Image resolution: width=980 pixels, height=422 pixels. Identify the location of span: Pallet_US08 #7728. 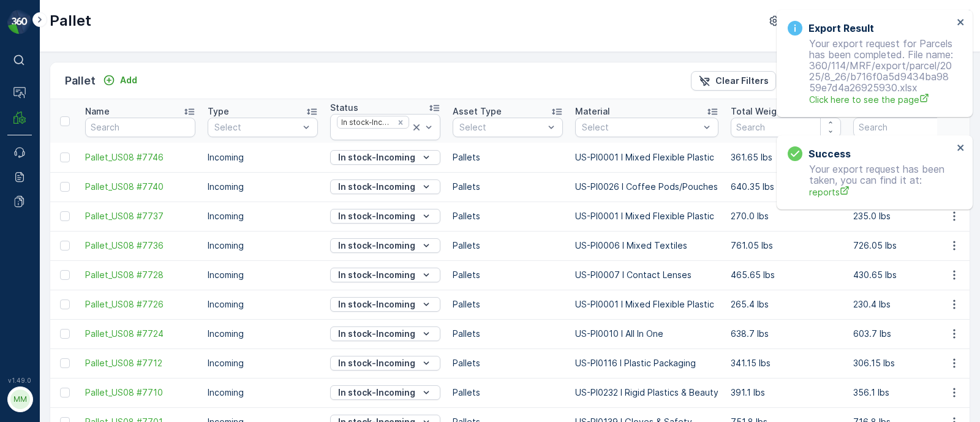
(140, 275).